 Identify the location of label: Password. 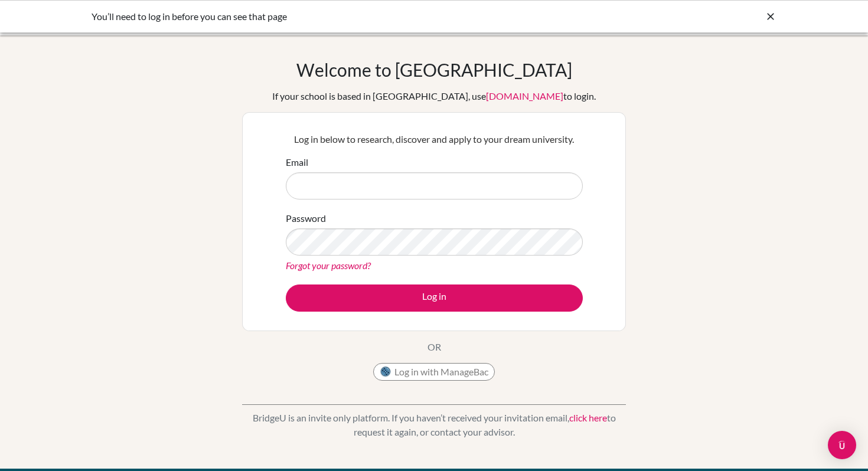
(306, 219).